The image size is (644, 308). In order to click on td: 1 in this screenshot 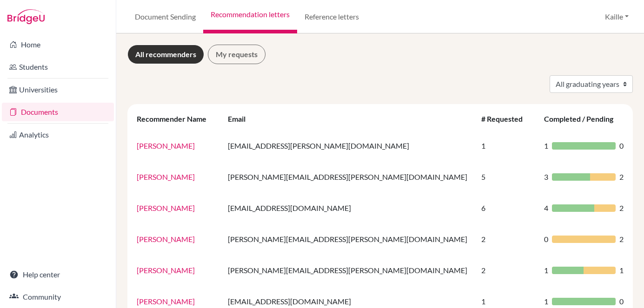, I will do `click(507, 145)`.